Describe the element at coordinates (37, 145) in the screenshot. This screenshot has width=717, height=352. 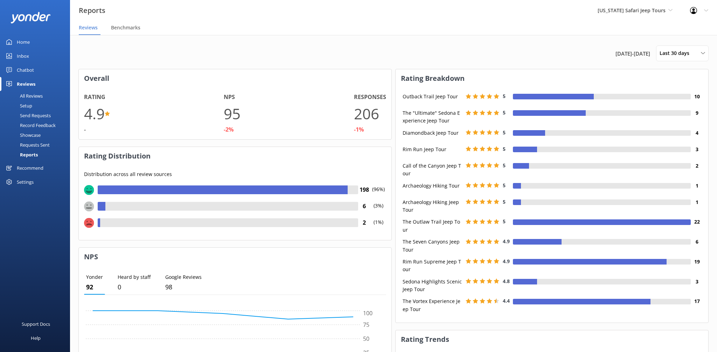
I see `a: Requests Sent` at that location.